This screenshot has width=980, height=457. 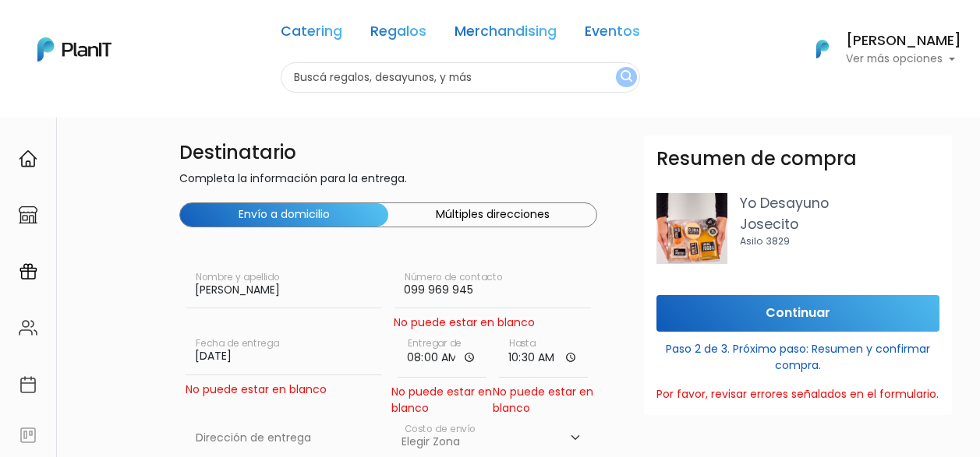 What do you see at coordinates (28, 215) in the screenshot?
I see `img: marketplace-4ceaa7011d94191e9ded77b95e3339b90024bf715f7c57f8cf31f2d8c509eaba.svg` at bounding box center [28, 215].